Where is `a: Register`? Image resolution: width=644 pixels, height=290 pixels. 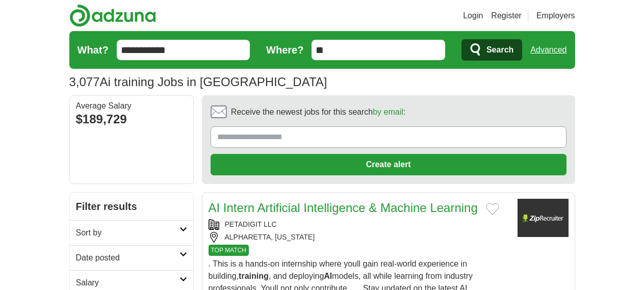
a: Register is located at coordinates (506, 16).